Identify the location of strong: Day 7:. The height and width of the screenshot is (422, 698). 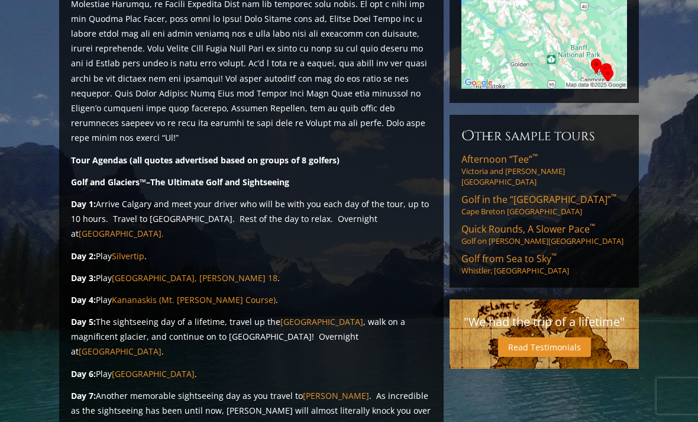
(83, 395).